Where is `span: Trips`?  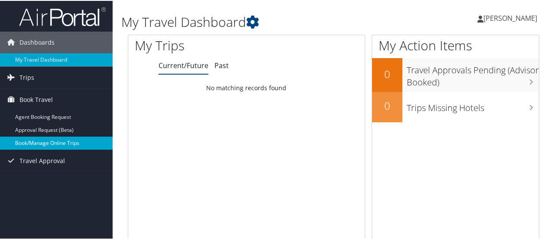 span: Trips is located at coordinates (27, 77).